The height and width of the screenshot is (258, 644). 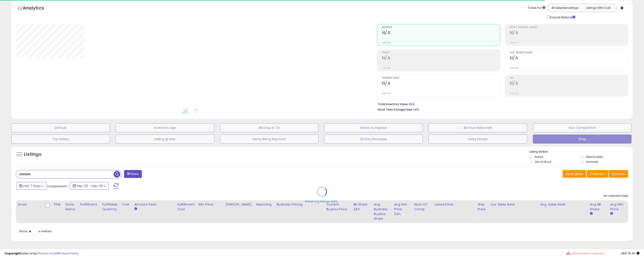 I want to click on button: Items Being Repriced, so click(x=269, y=139).